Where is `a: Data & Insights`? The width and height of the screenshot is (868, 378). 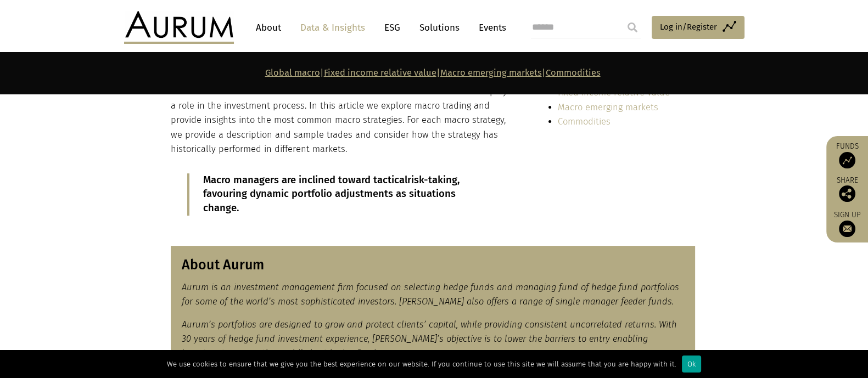 a: Data & Insights is located at coordinates (333, 28).